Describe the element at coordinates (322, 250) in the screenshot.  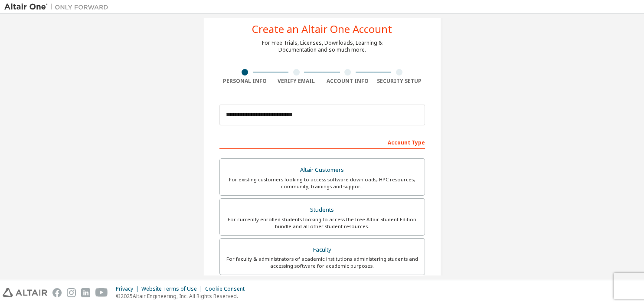
I see `div: Faculty` at that location.